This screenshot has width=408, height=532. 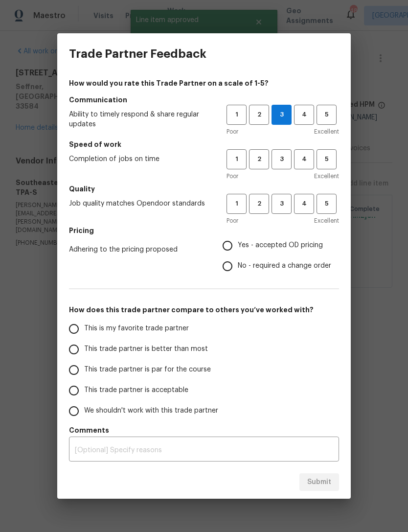 What do you see at coordinates (204, 100) in the screenshot?
I see `h5: Communication` at bounding box center [204, 100].